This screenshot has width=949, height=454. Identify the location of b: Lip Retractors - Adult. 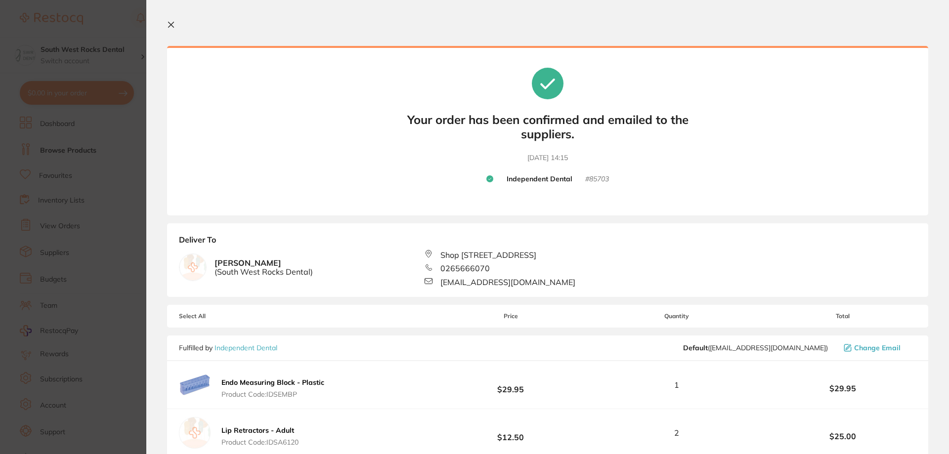
(258, 430).